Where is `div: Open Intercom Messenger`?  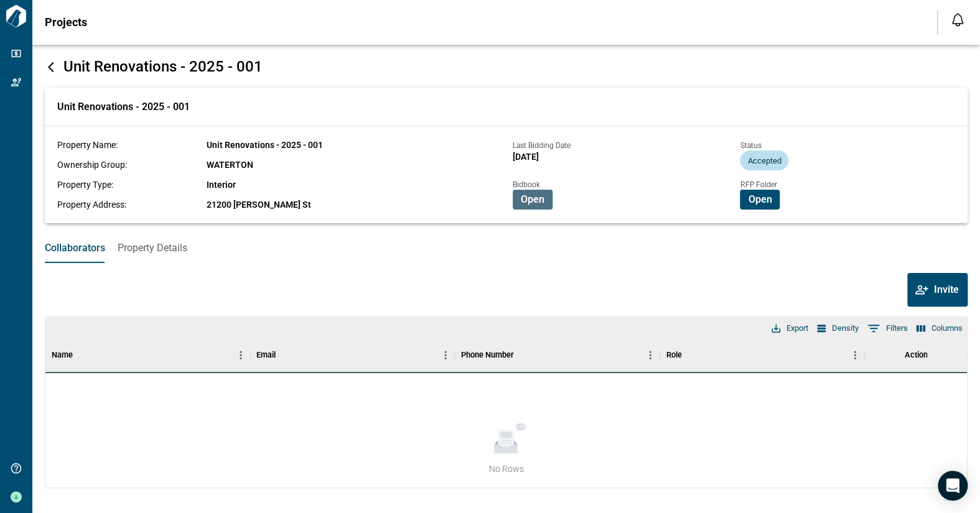 div: Open Intercom Messenger is located at coordinates (952, 485).